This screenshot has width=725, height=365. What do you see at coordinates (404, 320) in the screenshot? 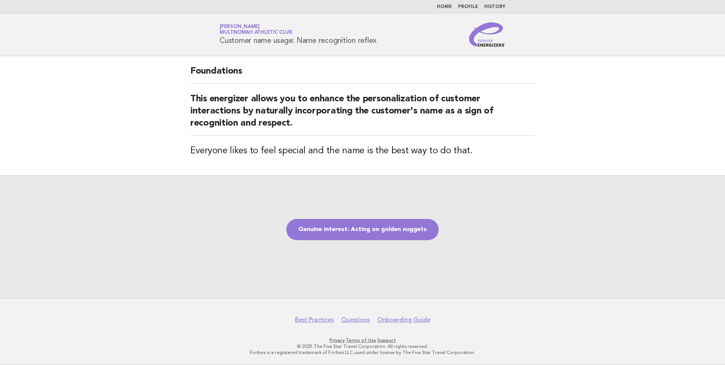
I see `a: Onboarding Guide` at bounding box center [404, 320].